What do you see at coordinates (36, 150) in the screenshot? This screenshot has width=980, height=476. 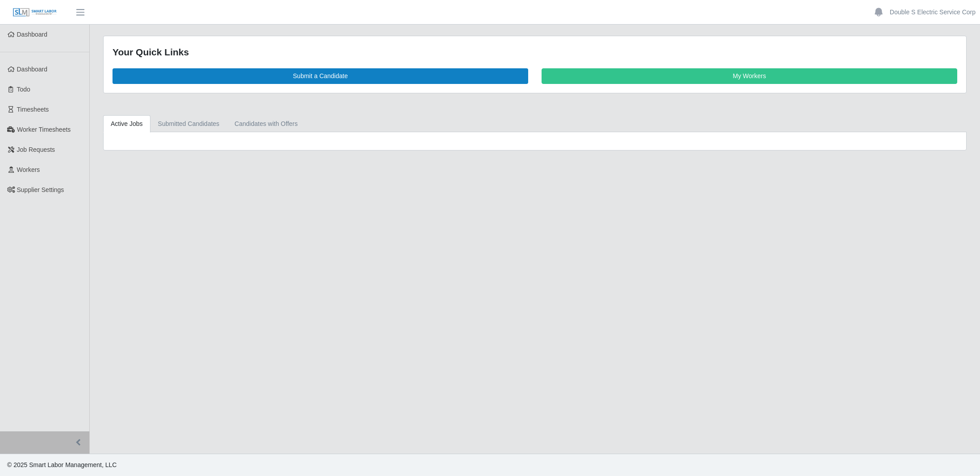 I see `span: Job Requests` at bounding box center [36, 150].